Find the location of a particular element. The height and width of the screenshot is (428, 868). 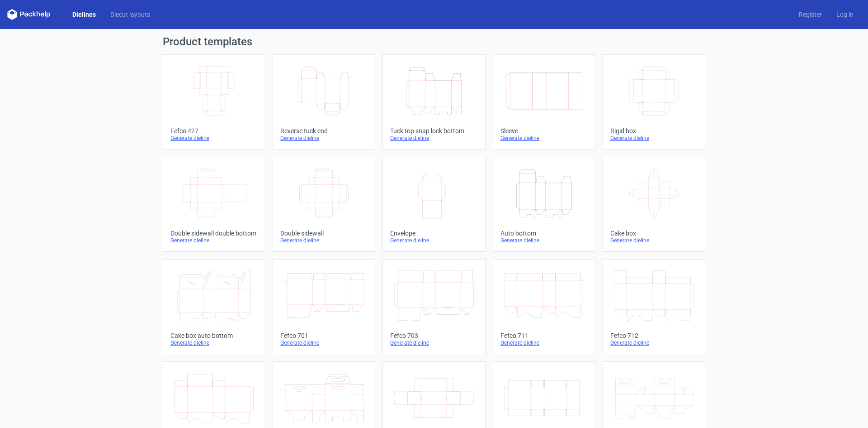

a: Cake boxGenerate dieline is located at coordinates (654, 204).